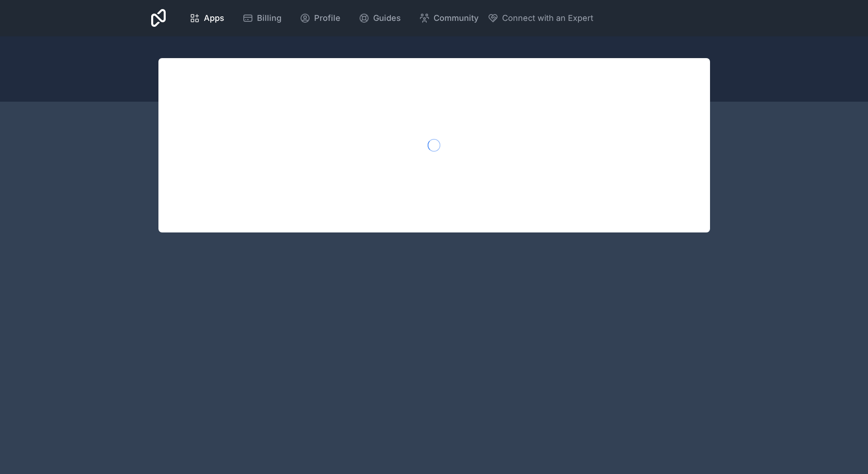  I want to click on a: Profile, so click(320, 19).